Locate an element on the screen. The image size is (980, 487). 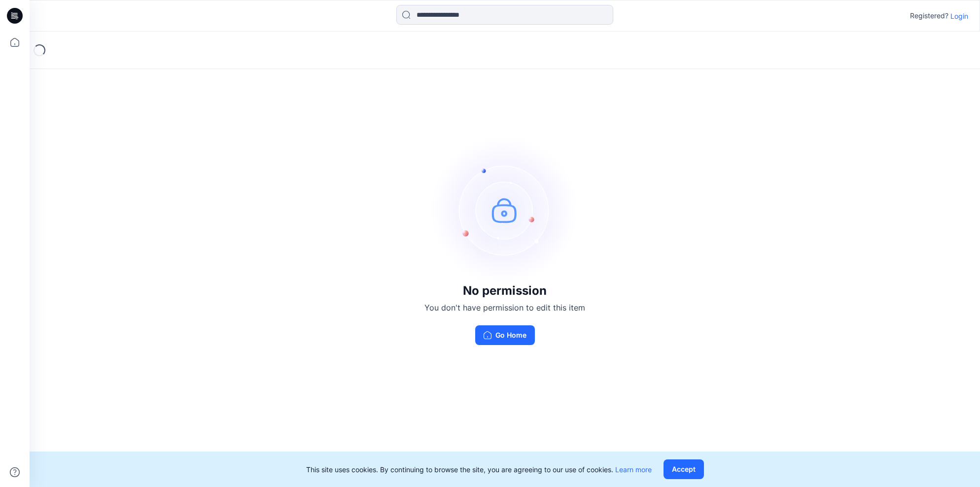
p: This site uses cookies. By continuing to browse the site, you are agreeing to our use of cookies. is located at coordinates (479, 470).